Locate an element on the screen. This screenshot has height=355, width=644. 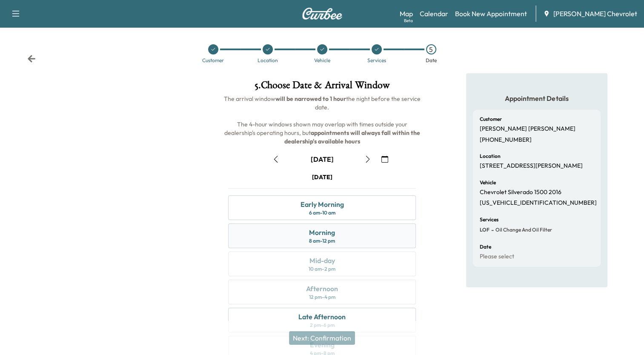
div: Early Morning is located at coordinates (322, 204).